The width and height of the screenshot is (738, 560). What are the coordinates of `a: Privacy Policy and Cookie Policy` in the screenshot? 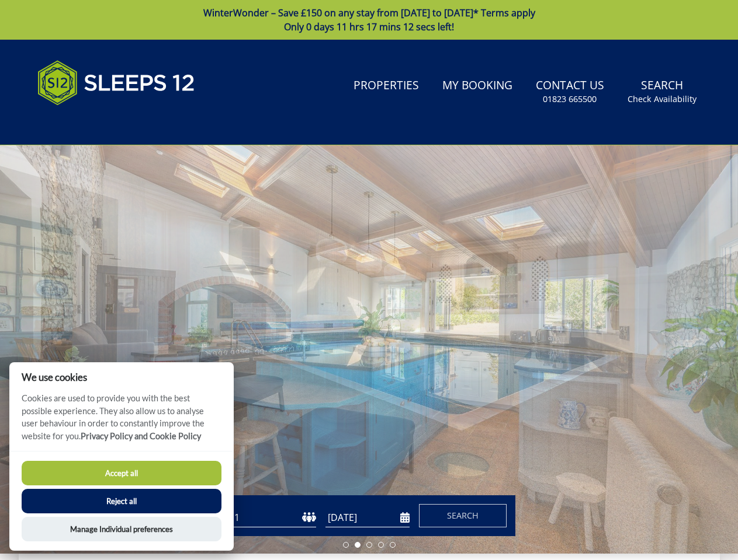 It's located at (141, 436).